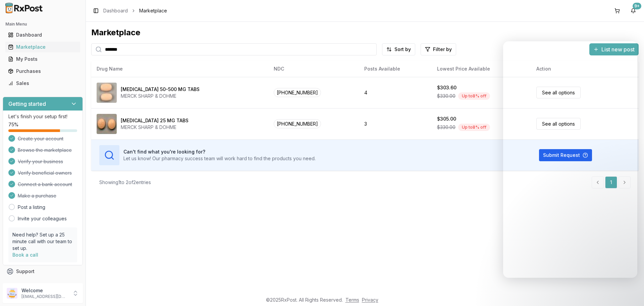  What do you see at coordinates (402, 50) in the screenshot?
I see `span: Sort by` at bounding box center [402, 50].